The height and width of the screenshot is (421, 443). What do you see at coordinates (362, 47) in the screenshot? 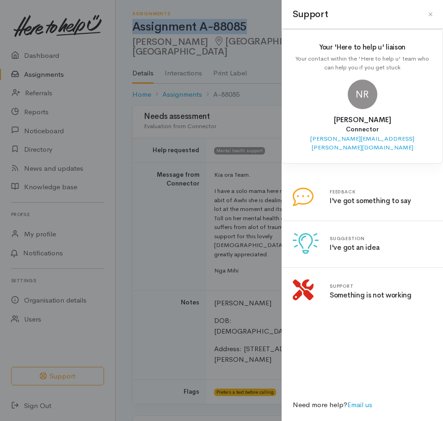
I see `h4: Your 'Here to help u' liaison` at bounding box center [362, 47].